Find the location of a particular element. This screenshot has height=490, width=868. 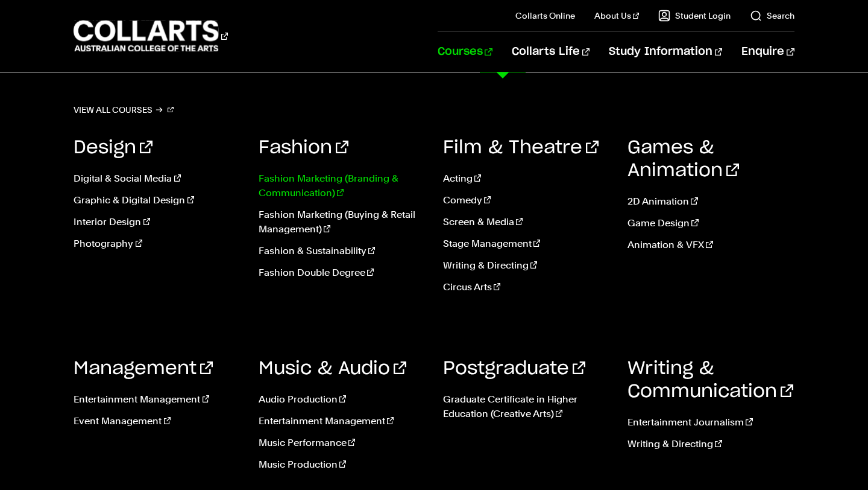

a: About Us is located at coordinates (617, 16).